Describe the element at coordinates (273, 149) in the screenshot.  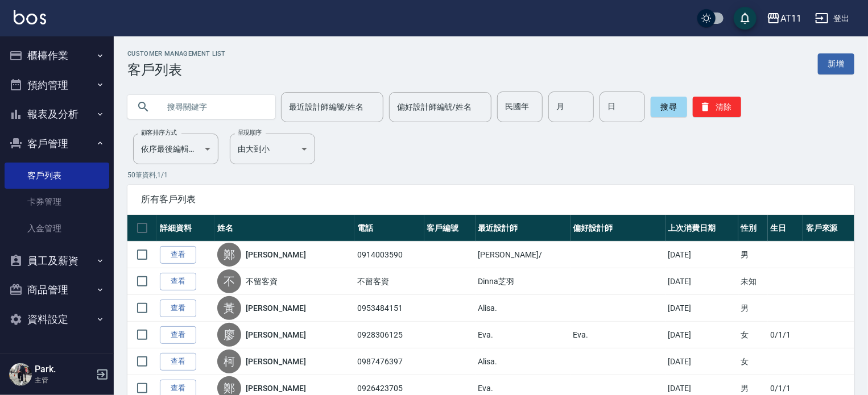
I see `div: 由大到小` at that location.